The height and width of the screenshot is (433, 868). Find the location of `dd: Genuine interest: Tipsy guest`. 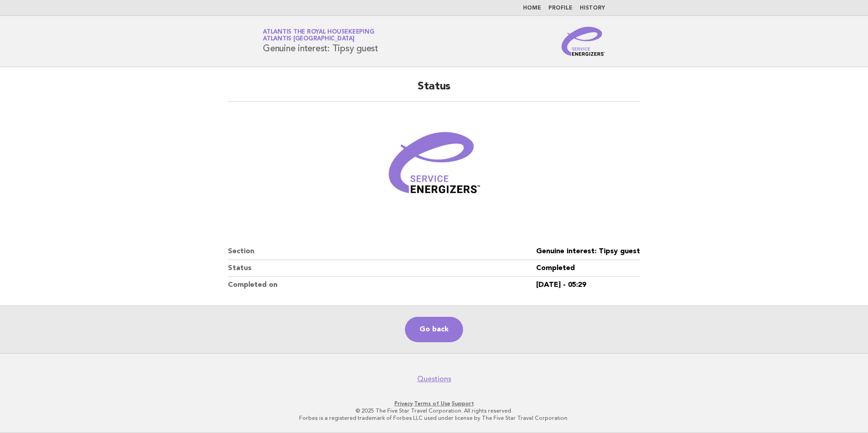

dd: Genuine interest: Tipsy guest is located at coordinates (588, 252).